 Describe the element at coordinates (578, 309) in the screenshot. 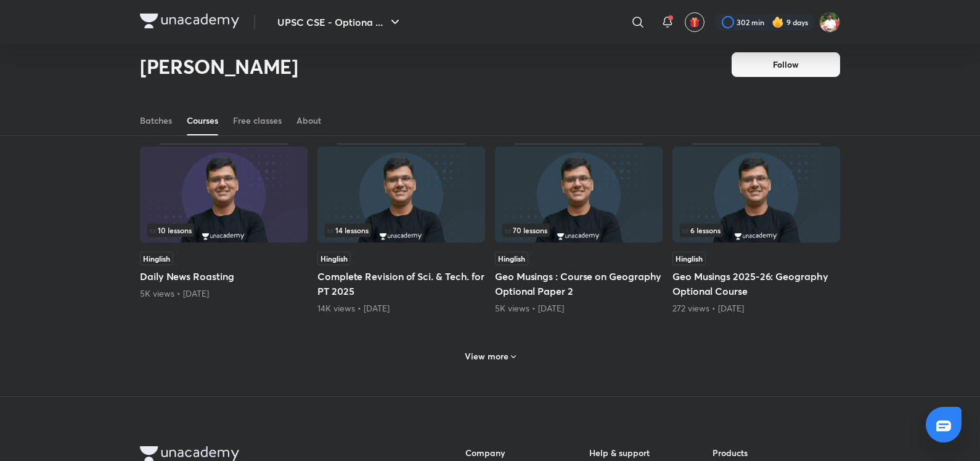

I see `div: 5K views • 7 months ago` at that location.